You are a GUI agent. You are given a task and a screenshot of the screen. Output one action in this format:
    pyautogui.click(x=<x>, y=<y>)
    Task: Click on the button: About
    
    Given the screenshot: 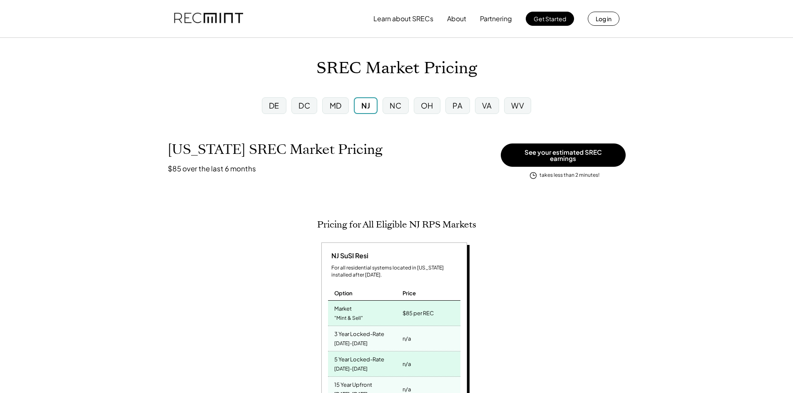 What is the action you would take?
    pyautogui.click(x=457, y=19)
    